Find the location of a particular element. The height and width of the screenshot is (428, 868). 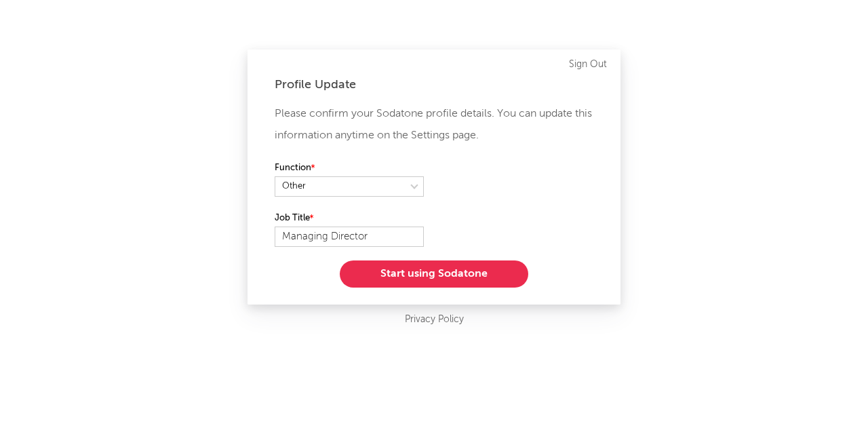

label: Function is located at coordinates (349, 168).